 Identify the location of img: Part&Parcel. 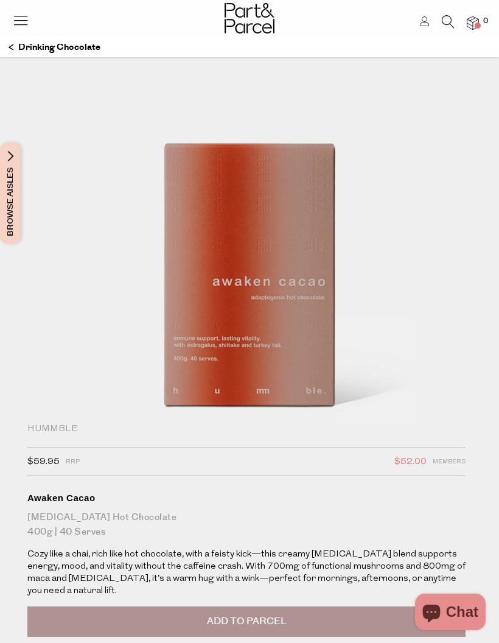
(250, 18).